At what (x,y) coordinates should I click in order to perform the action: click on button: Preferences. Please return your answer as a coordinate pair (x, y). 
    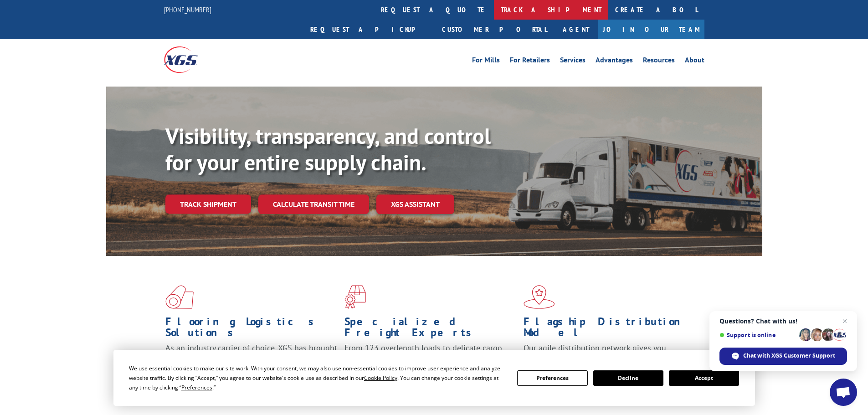
    Looking at the image, I should click on (553, 378).